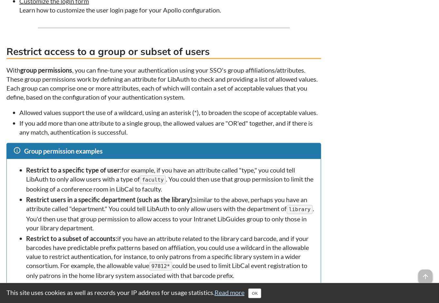 This screenshot has height=303, width=439. What do you see at coordinates (161, 267) in the screenshot?
I see `kbd: 97812*` at bounding box center [161, 267].